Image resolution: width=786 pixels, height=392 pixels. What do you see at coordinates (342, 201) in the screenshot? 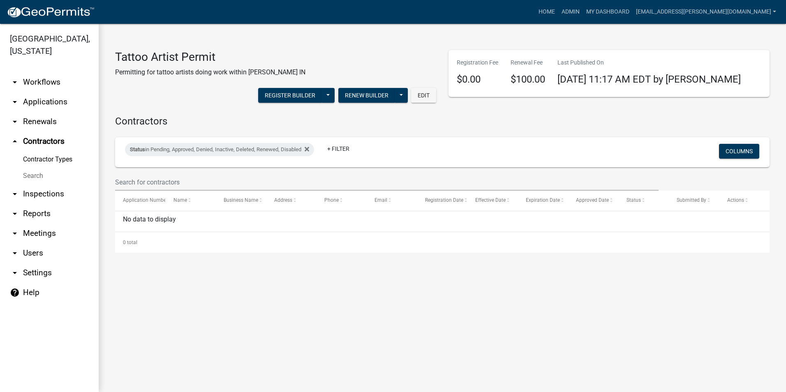
I see `datatable-header-cell: Phone` at bounding box center [342, 201].